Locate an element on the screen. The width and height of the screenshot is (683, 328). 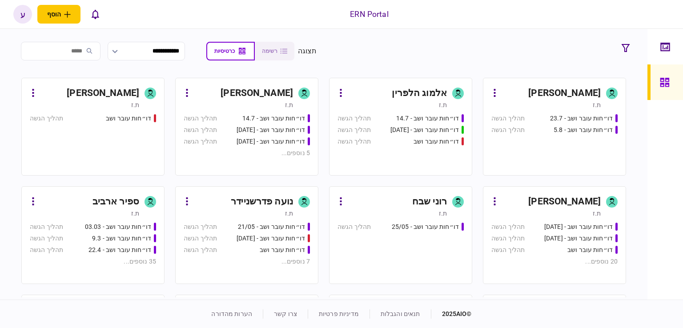
button: כרטיסיות is located at coordinates (230, 51).